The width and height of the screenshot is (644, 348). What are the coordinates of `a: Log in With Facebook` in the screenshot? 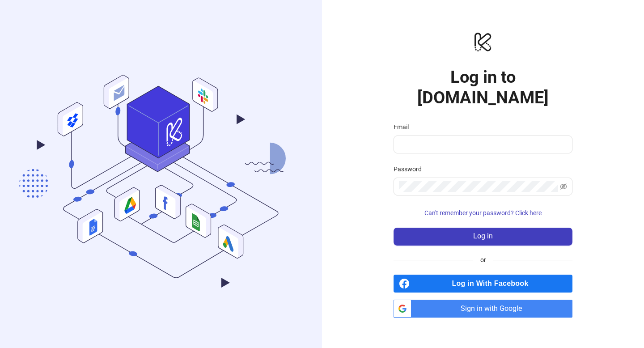 It's located at (483, 283).